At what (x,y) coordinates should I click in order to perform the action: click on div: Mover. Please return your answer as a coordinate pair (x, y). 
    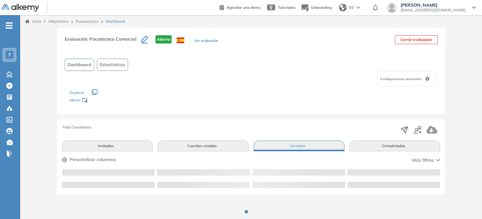
    Looking at the image, I should click on (101, 101).